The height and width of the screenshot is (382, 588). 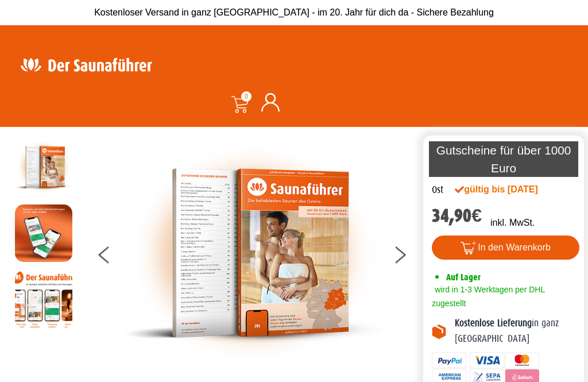 I want to click on bdi: 34,90, so click(x=457, y=215).